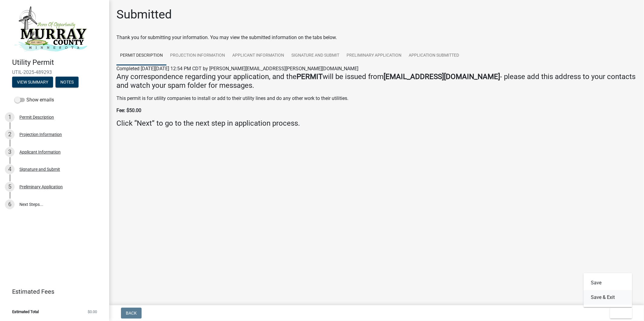  Describe the element at coordinates (141, 56) in the screenshot. I see `a: Permit Description` at that location.